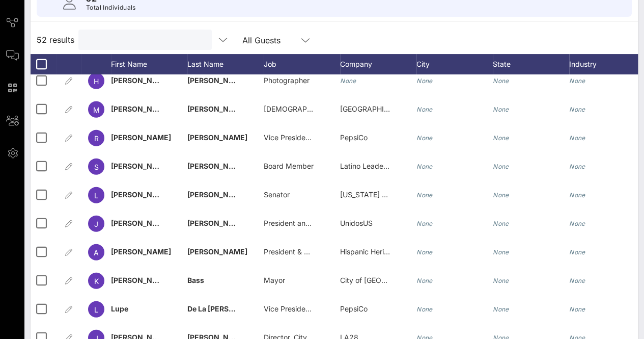 This screenshot has height=339, width=644. Describe the element at coordinates (302, 64) in the screenshot. I see `div: Job` at that location.